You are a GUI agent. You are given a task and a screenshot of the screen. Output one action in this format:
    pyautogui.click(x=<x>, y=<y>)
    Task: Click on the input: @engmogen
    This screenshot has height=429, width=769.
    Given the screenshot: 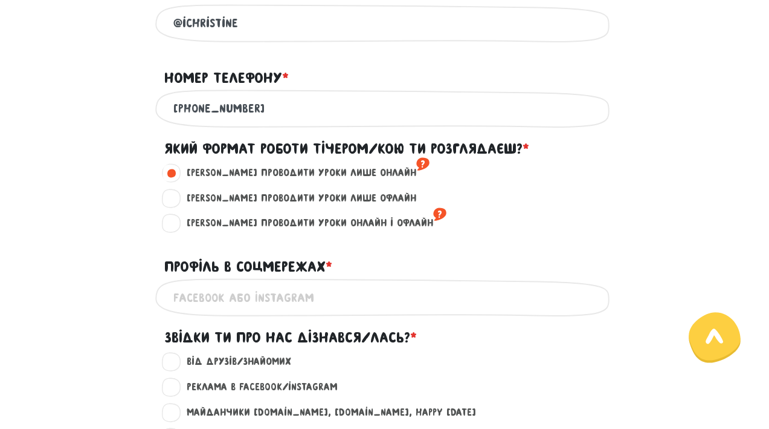 What is the action you would take?
    pyautogui.click(x=385, y=23)
    